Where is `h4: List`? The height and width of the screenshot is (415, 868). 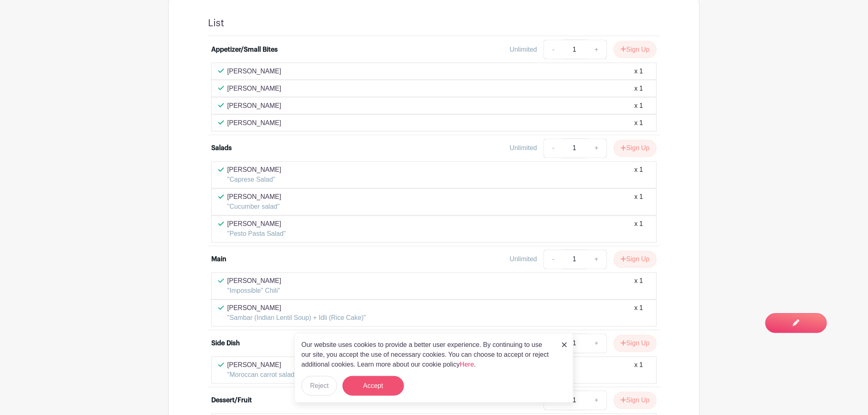
h4: List is located at coordinates (216, 23).